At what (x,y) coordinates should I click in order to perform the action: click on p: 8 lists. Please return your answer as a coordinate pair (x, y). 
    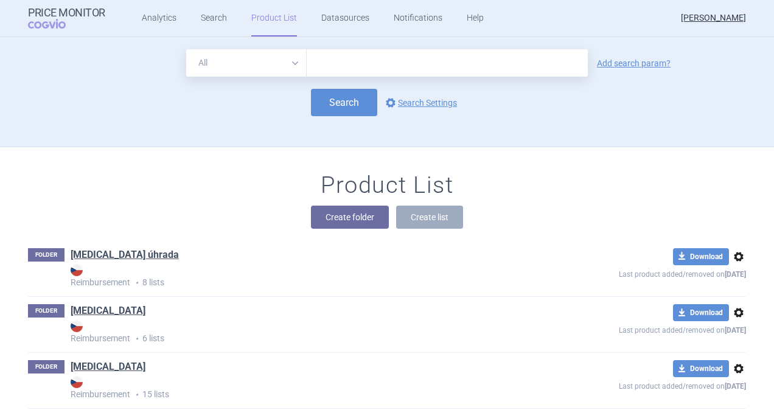
    Looking at the image, I should click on (301, 276).